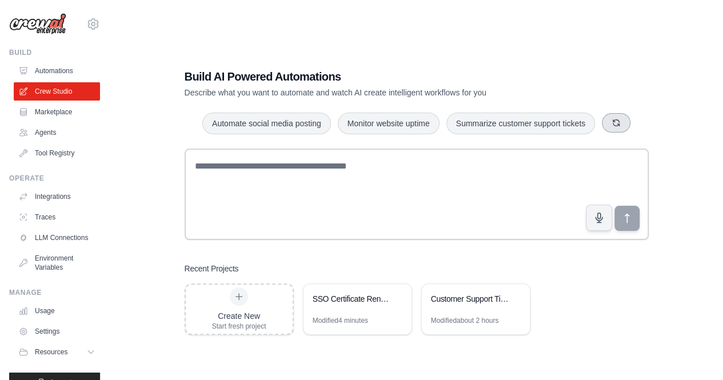 The width and height of the screenshot is (723, 380). I want to click on a: Settings, so click(57, 332).